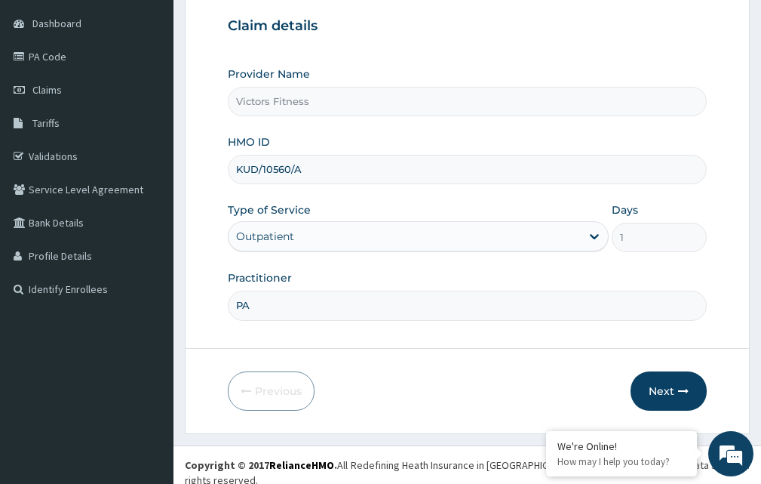 The width and height of the screenshot is (761, 484). I want to click on label: Type of Service, so click(269, 210).